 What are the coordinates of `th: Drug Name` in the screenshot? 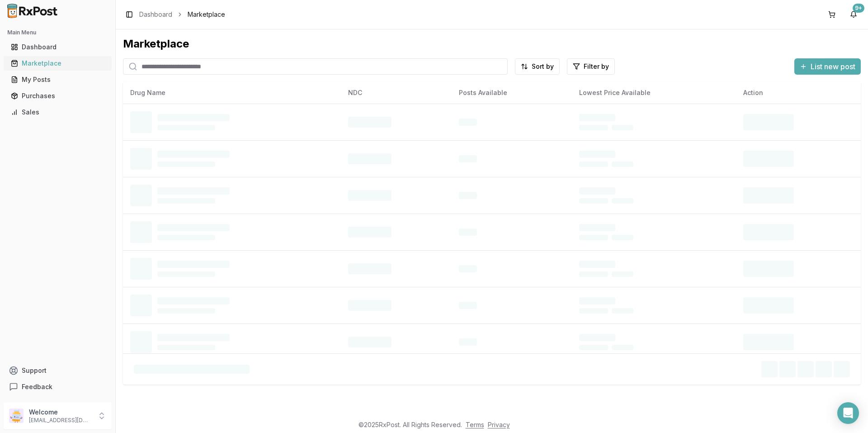 It's located at (232, 93).